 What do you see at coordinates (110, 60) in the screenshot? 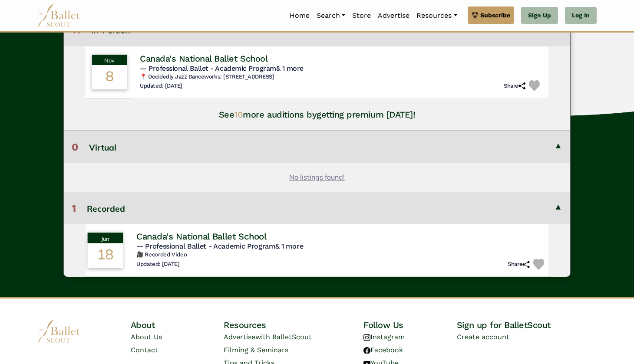
I see `div: Nov` at bounding box center [110, 60].